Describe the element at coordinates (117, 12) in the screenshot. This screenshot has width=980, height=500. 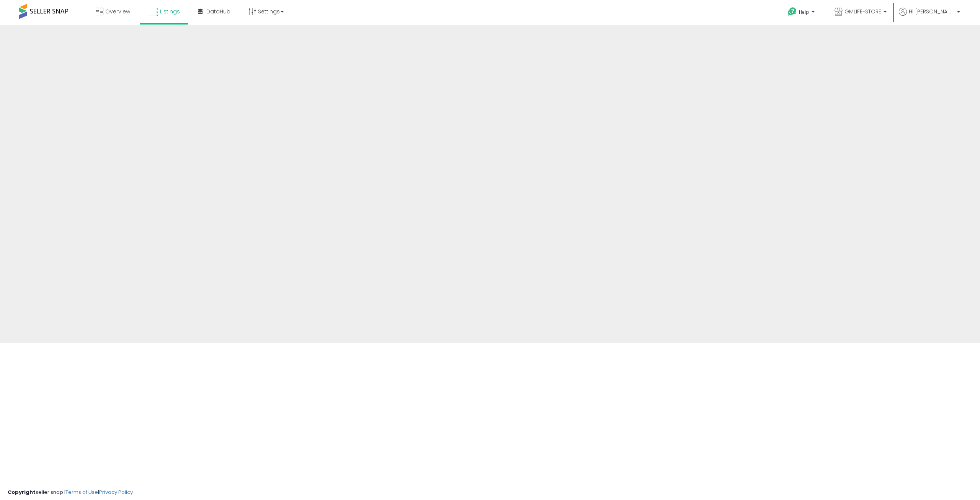
I see `span: Overview` at that location.